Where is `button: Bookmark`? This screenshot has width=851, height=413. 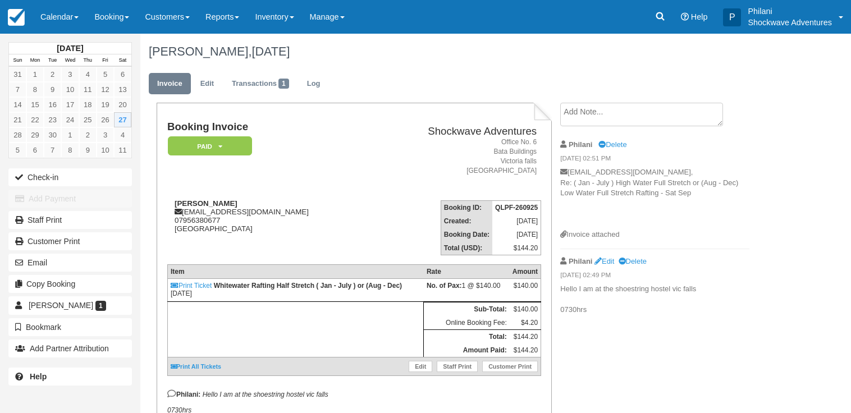
button: Bookmark is located at coordinates (70, 327).